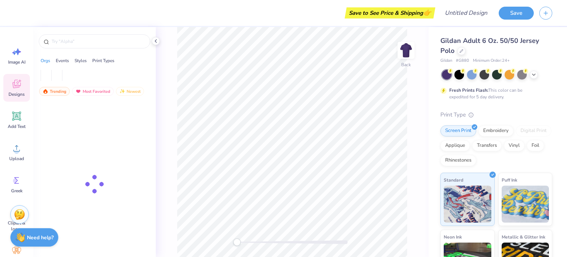 The width and height of the screenshot is (567, 257). Describe the element at coordinates (45, 61) in the screenshot. I see `div: Orgs` at that location.